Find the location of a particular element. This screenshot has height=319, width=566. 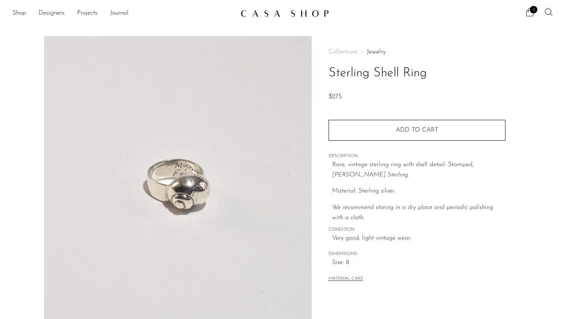

button: MATERIAL CARE is located at coordinates (346, 279).